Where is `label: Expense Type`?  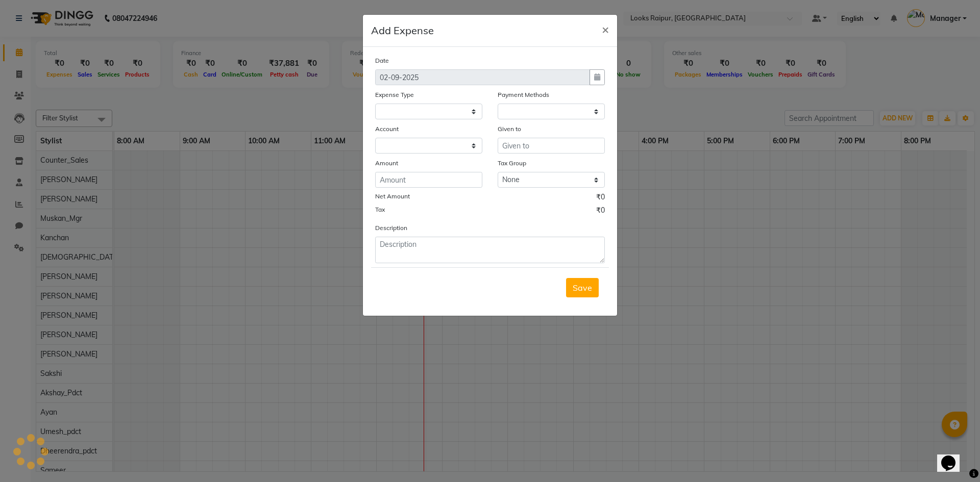 label: Expense Type is located at coordinates (395, 95).